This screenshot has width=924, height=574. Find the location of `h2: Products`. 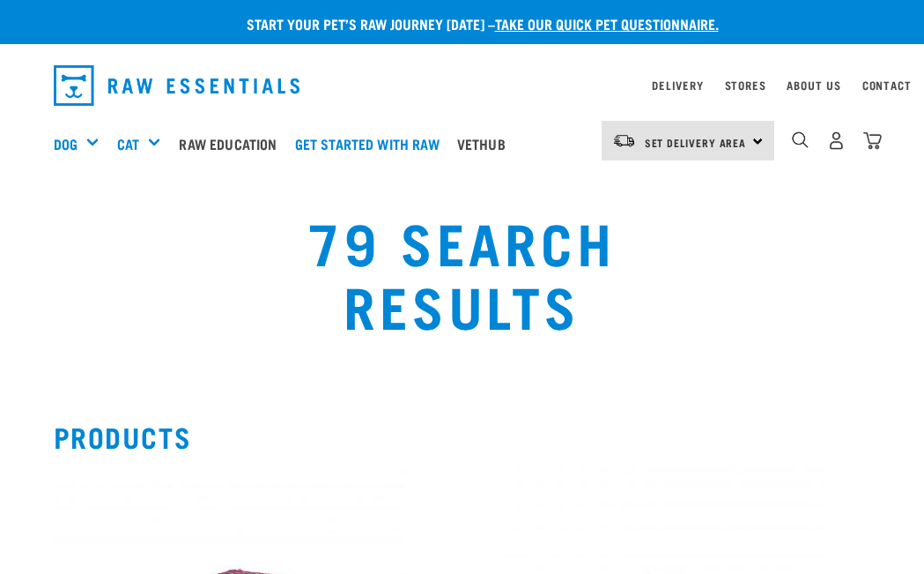

h2: Products is located at coordinates (462, 436).